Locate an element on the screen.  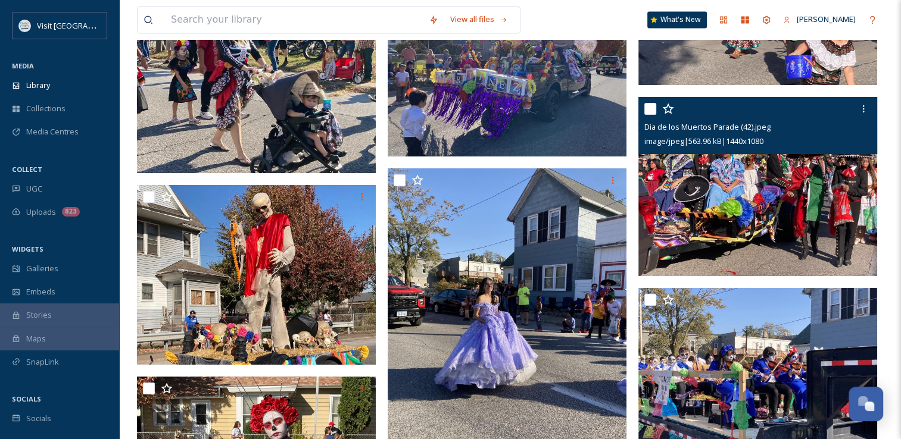
a: View all files is located at coordinates (479, 19).